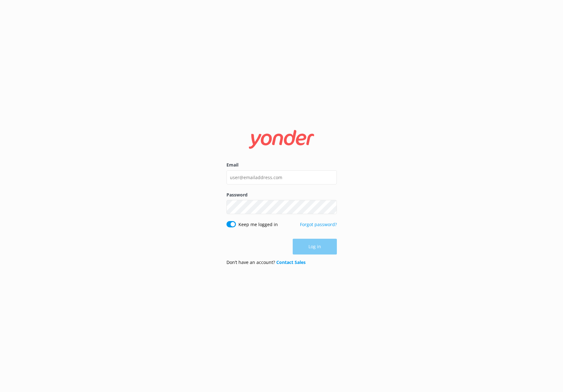 The width and height of the screenshot is (563, 392). I want to click on a: Contact Sales, so click(291, 262).